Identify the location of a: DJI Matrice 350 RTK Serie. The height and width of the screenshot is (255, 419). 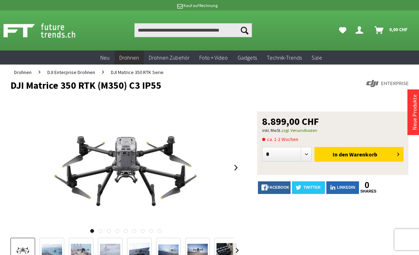
(137, 72).